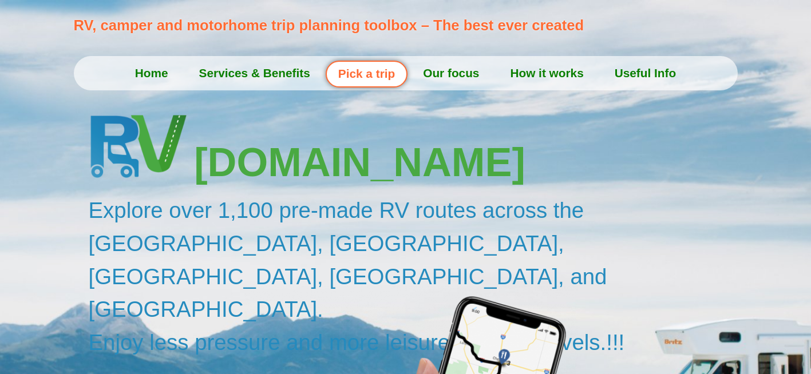  I want to click on a: Home, so click(152, 73).